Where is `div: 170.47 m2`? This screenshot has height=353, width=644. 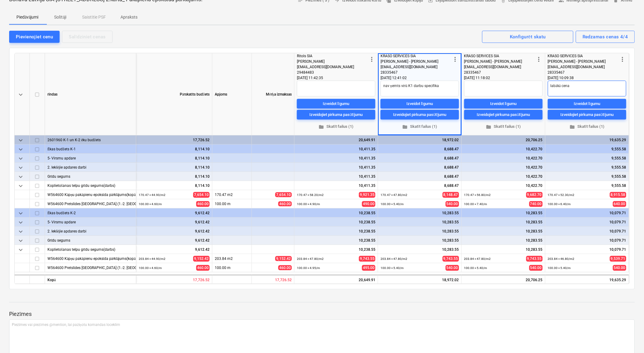
div: 170.47 m2 is located at coordinates (232, 195).